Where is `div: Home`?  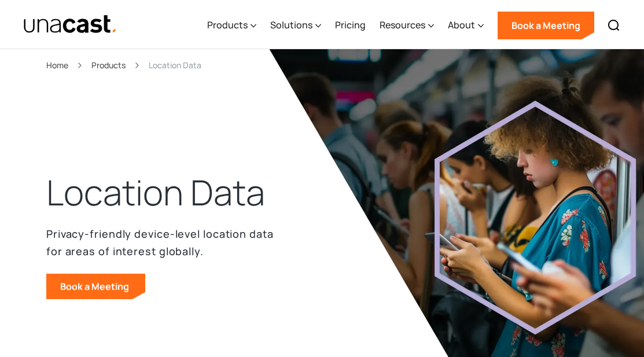
div: Home is located at coordinates (57, 65).